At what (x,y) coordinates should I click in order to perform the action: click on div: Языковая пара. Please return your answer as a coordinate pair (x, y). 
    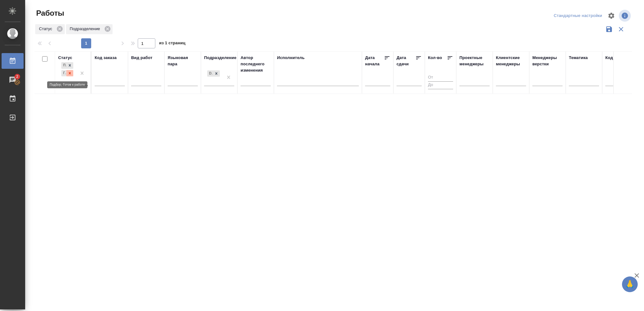
    Looking at the image, I should click on (182, 61).